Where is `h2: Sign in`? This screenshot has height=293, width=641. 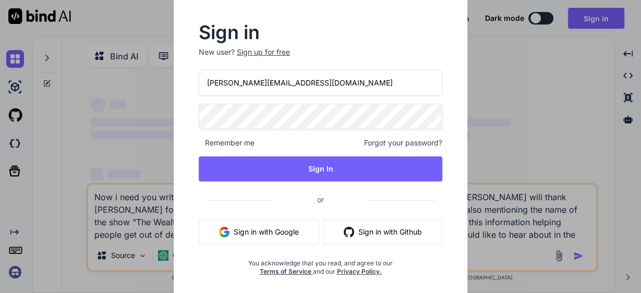 h2: Sign in is located at coordinates (320, 32).